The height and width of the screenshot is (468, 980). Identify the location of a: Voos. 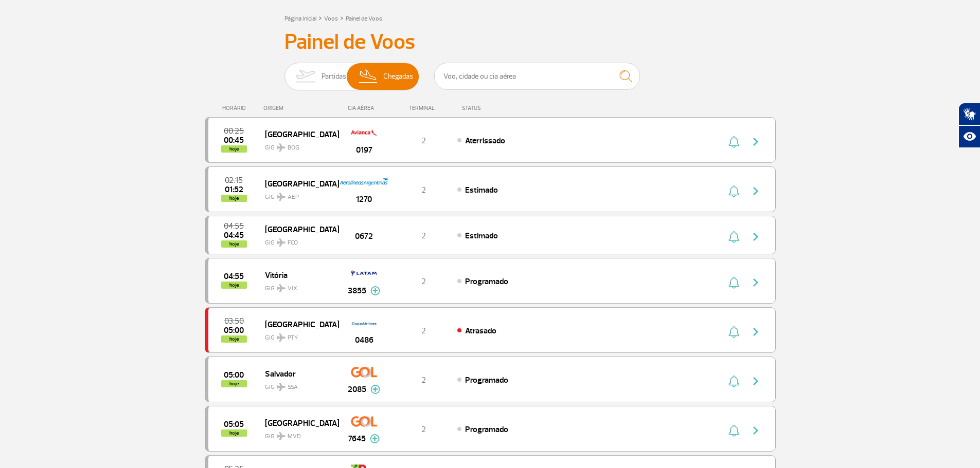
(330, 18).